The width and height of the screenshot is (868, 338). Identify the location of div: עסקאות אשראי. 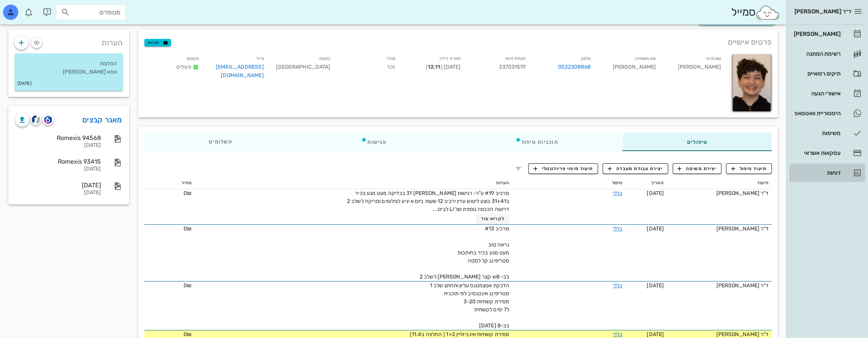
(816, 153).